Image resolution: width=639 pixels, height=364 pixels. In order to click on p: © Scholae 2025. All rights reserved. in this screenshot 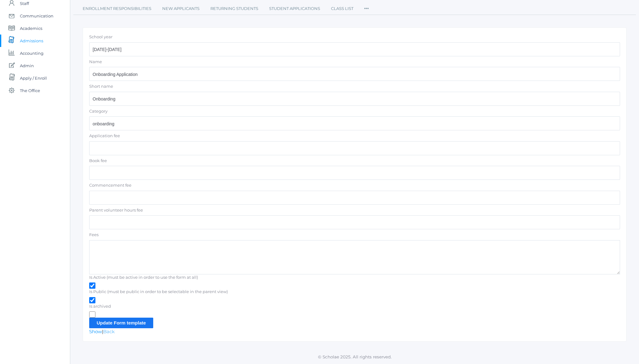, I will do `click(355, 356)`.